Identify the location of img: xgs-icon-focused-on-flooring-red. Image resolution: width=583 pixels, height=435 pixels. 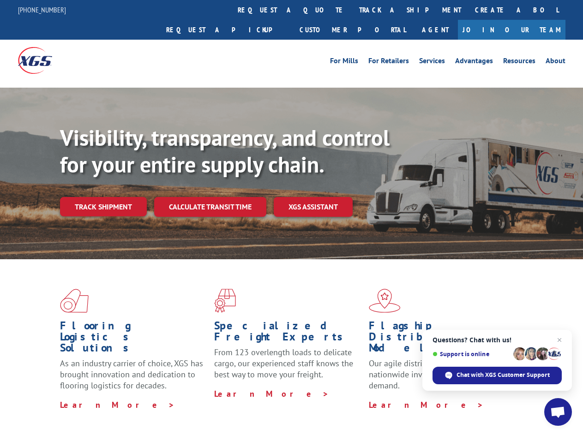
(225, 301).